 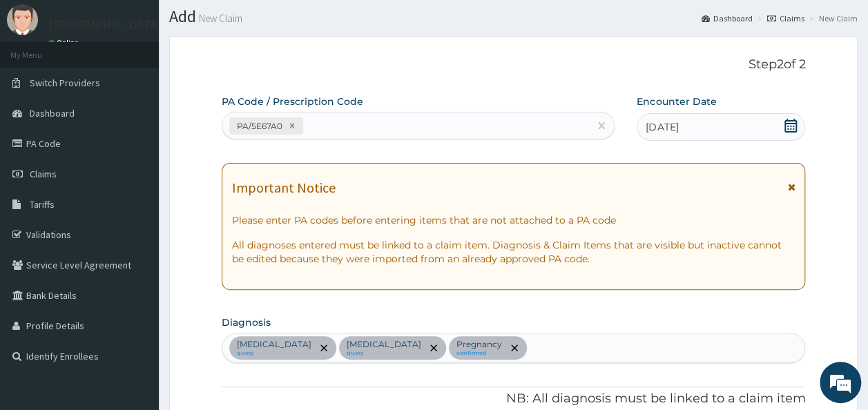 What do you see at coordinates (514, 399) in the screenshot?
I see `p: NB: All diagnosis must be linked to a claim item` at bounding box center [514, 399].